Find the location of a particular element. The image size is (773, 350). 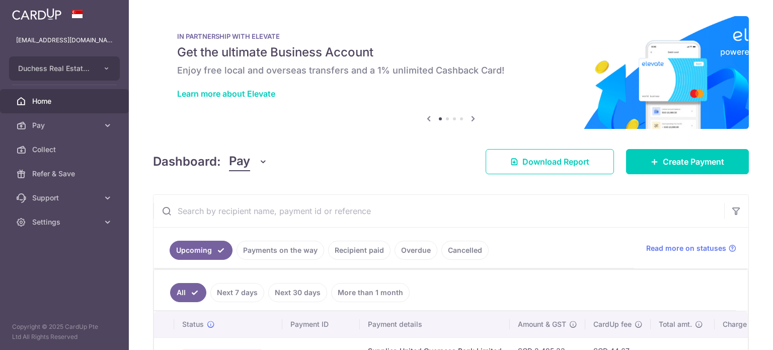

a: Create Payment is located at coordinates (687, 161).